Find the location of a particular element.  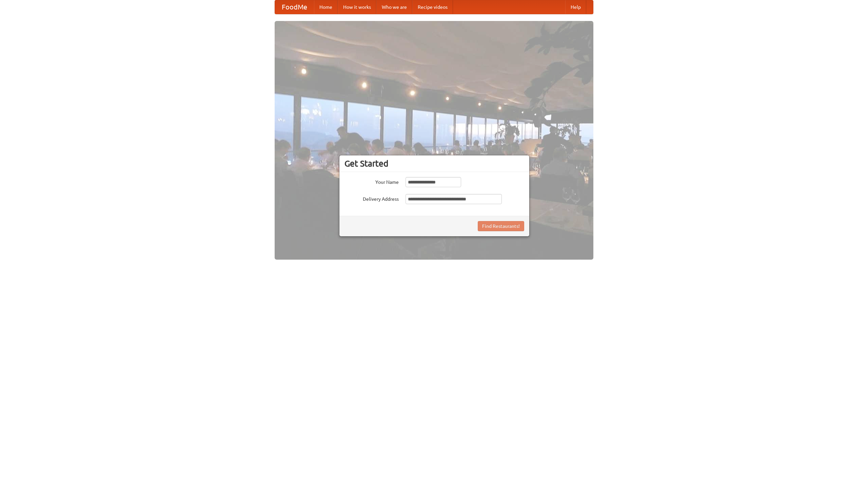

label: Delivery Address is located at coordinates (371, 199).